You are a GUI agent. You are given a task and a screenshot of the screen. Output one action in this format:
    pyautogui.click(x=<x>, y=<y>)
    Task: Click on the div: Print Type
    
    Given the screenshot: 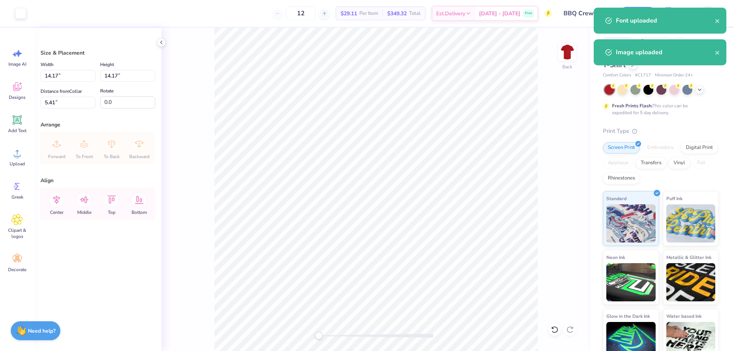 What is the action you would take?
    pyautogui.click(x=661, y=131)
    